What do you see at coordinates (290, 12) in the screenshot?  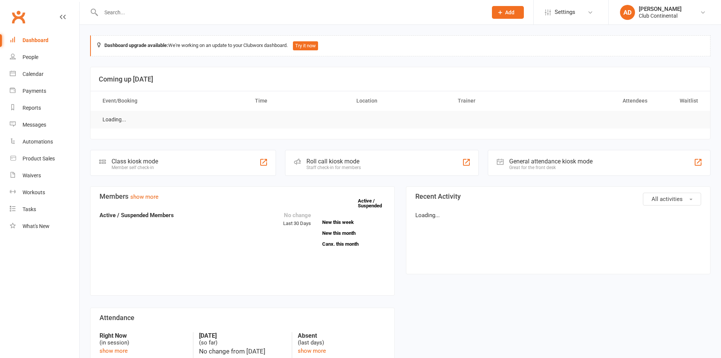 I see `input: Search...` at bounding box center [290, 12].